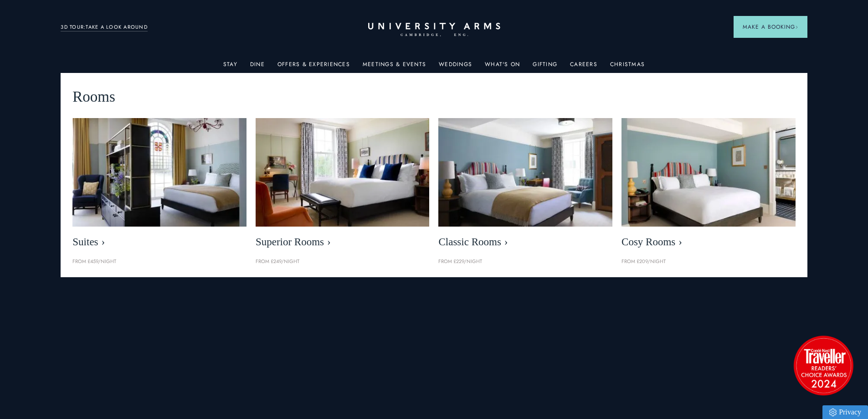 The width and height of the screenshot is (868, 419). Describe the element at coordinates (584, 67) in the screenshot. I see `a: Careers` at that location.